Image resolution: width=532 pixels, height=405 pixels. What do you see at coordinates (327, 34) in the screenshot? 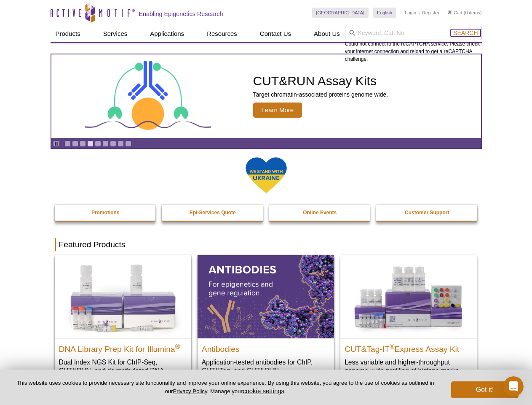
I see `a: About Us` at bounding box center [327, 34].